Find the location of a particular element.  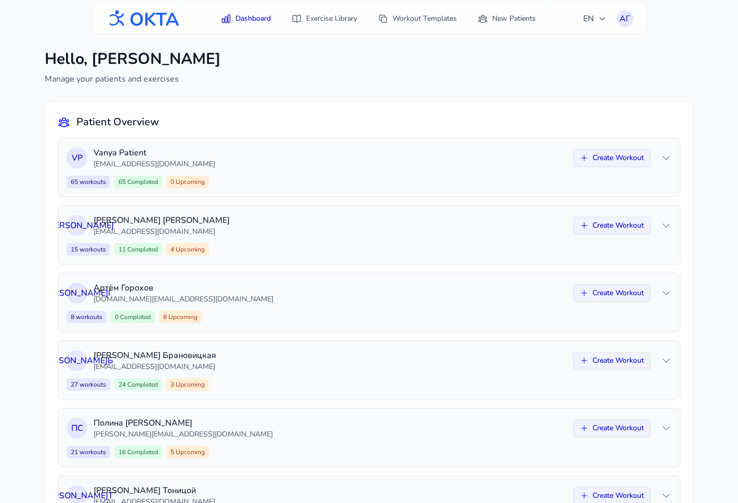

span: 27 is located at coordinates (88, 384).